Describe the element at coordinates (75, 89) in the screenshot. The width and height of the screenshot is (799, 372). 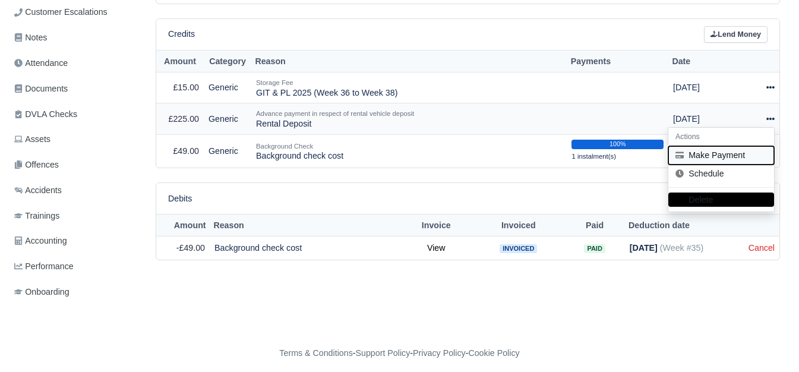
I see `a: Documents` at that location.